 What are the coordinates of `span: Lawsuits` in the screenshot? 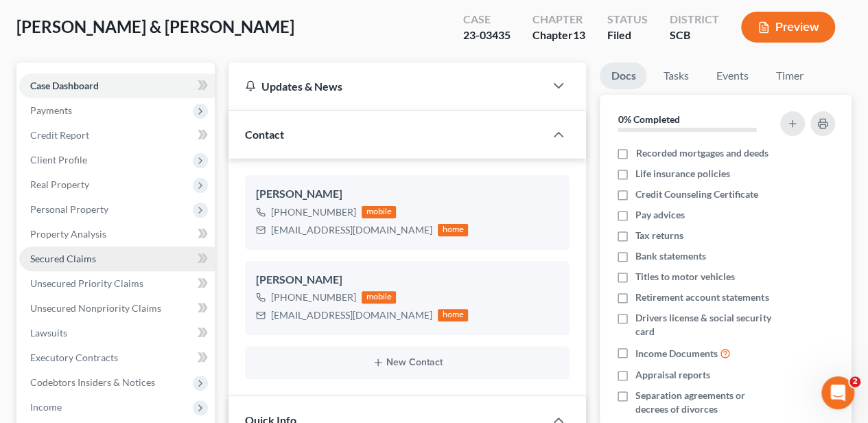 It's located at (49, 332).